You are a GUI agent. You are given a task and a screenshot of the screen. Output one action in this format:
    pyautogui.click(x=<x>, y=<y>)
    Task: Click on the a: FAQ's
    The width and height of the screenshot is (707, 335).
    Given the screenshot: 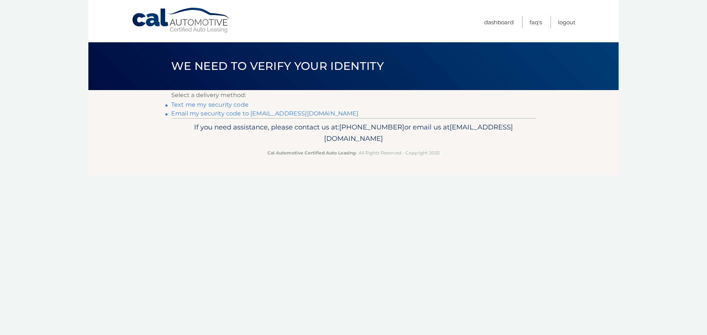 What is the action you would take?
    pyautogui.click(x=536, y=22)
    